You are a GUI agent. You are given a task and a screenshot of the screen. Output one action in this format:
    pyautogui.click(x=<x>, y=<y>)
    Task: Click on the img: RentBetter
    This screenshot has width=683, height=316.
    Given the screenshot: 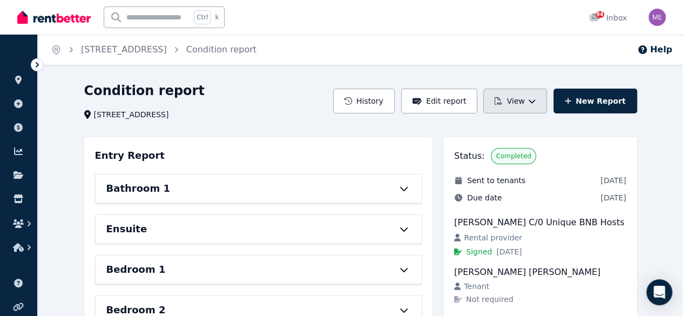 What is the action you would take?
    pyautogui.click(x=54, y=17)
    